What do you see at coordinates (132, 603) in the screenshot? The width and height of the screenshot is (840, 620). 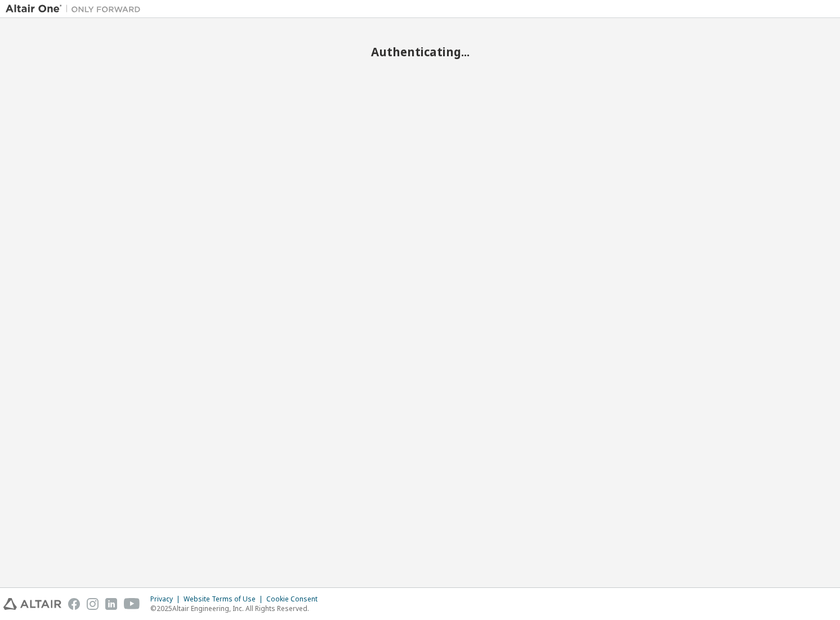 I see `img: youtube.svg` at bounding box center [132, 603].